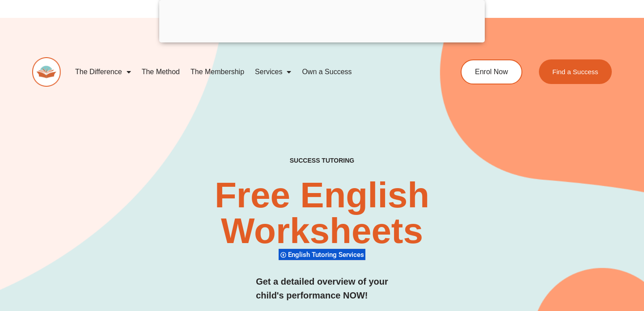 The height and width of the screenshot is (311, 644). Describe the element at coordinates (322, 289) in the screenshot. I see `h3: Get a detailed overview of your child's performance NOW!` at that location.